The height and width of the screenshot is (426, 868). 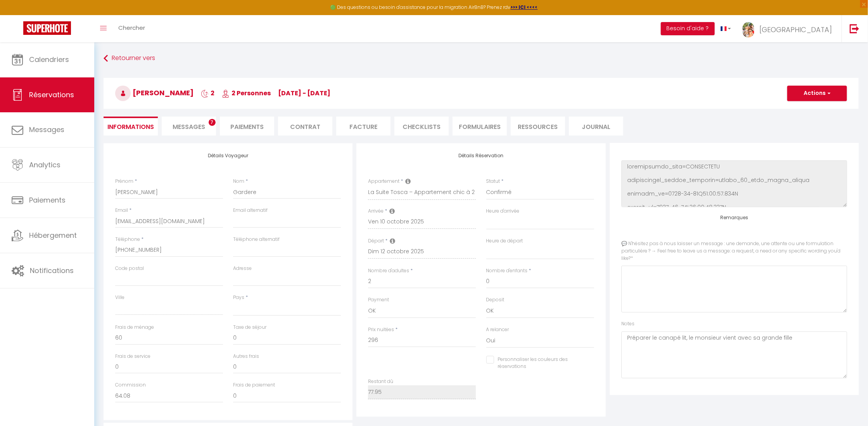 I want to click on span: Paiements, so click(x=48, y=200).